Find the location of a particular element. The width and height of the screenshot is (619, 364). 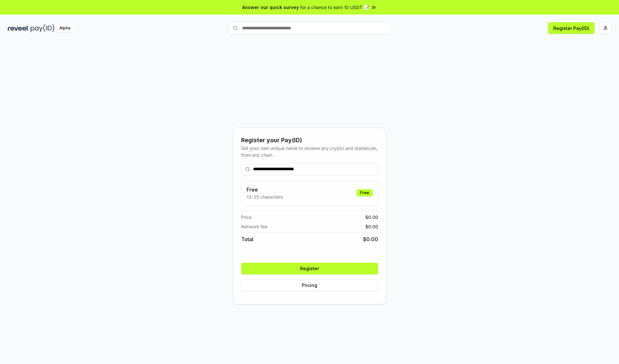

button: Register Pay(ID) is located at coordinates (571, 28).